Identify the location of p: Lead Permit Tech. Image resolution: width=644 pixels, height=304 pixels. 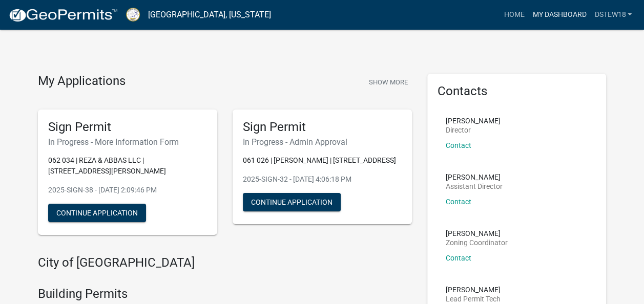
(473, 299).